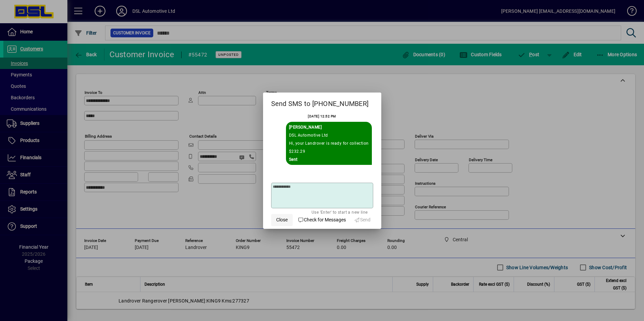  Describe the element at coordinates (282, 220) in the screenshot. I see `span: Close` at that location.